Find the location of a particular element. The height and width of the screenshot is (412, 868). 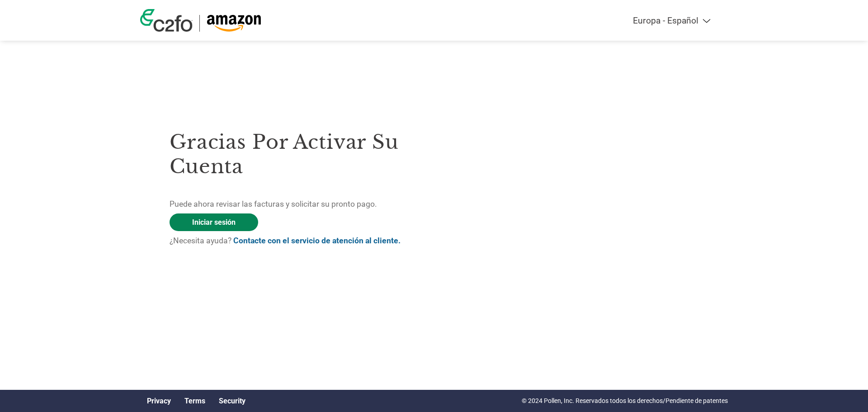

p: ¿Necesita ayuda? is located at coordinates (302, 241).